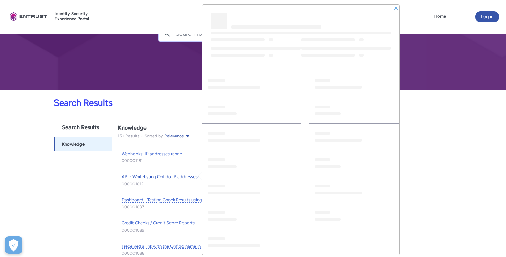 The height and width of the screenshot is (257, 506). Describe the element at coordinates (257, 128) in the screenshot. I see `div: Knowledge` at that location.